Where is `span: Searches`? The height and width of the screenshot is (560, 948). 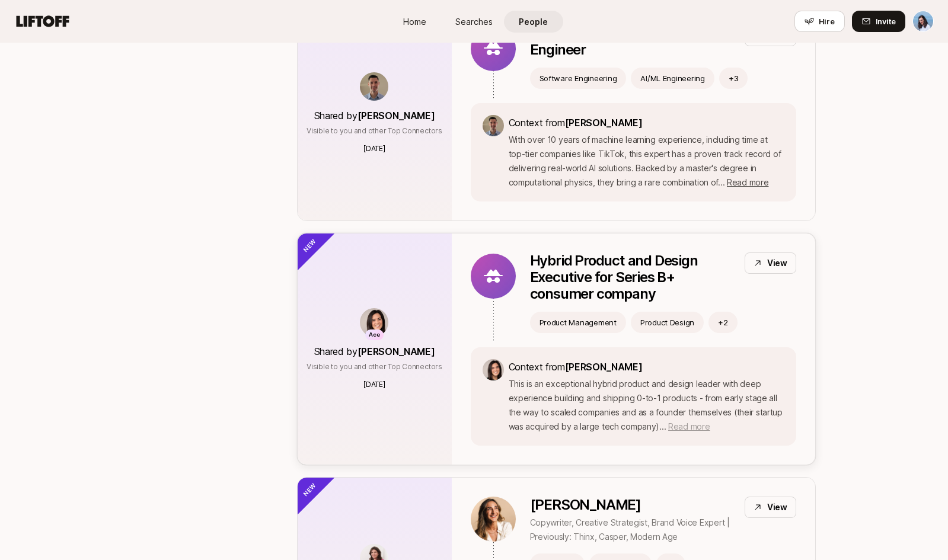 span: Searches is located at coordinates (474, 21).